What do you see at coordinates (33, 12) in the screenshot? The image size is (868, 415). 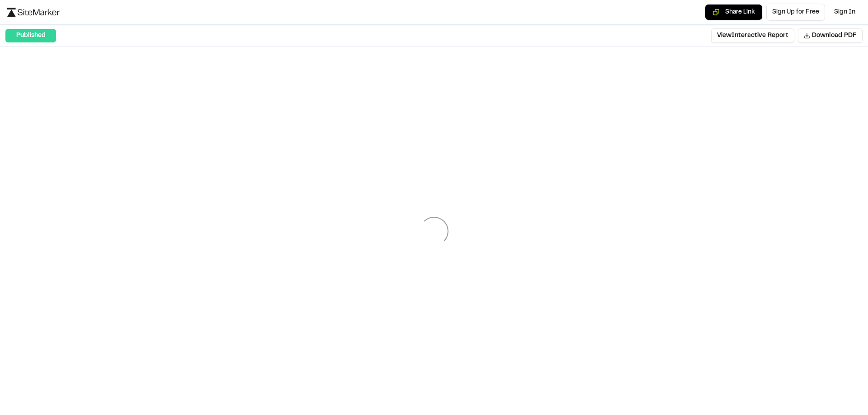 I see `img: logo-black-rebrand.svg` at bounding box center [33, 12].